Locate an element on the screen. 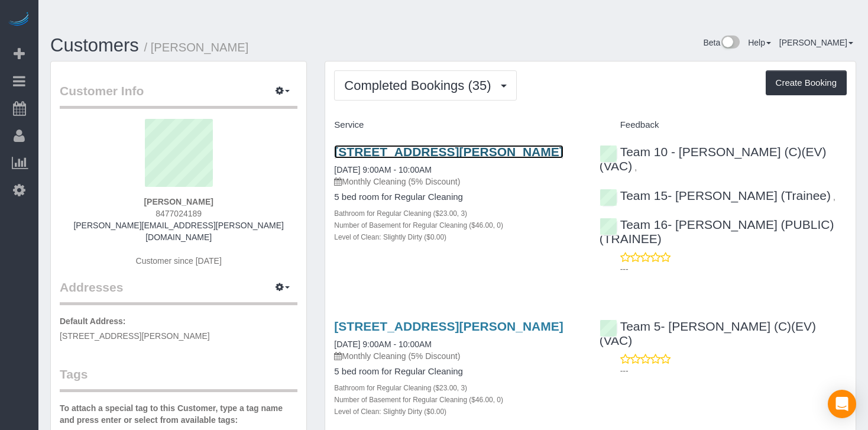 The width and height of the screenshot is (868, 430). img: New interface is located at coordinates (730, 43).